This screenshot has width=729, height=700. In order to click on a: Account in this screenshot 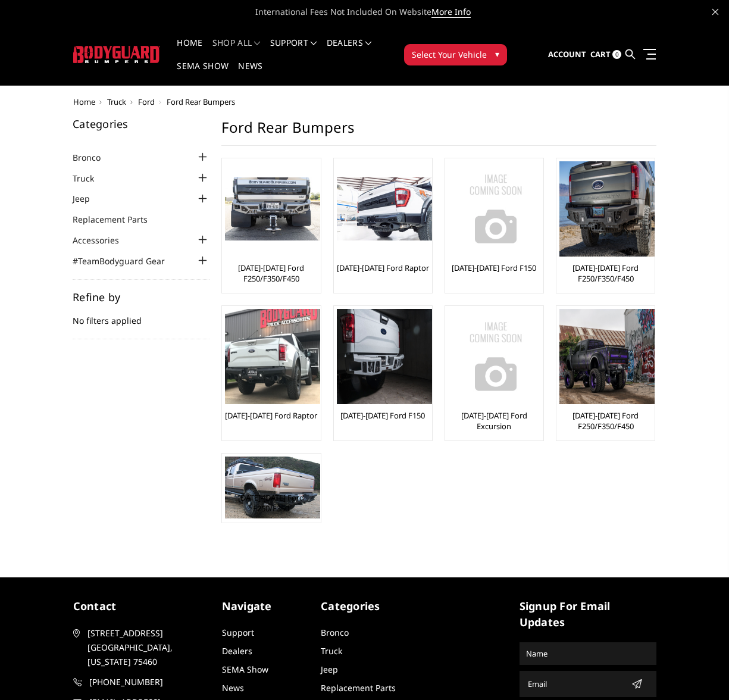, I will do `click(567, 55)`.